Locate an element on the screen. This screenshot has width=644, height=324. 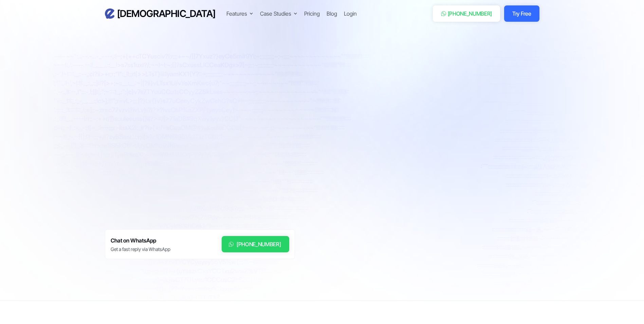
a: home is located at coordinates (160, 14).